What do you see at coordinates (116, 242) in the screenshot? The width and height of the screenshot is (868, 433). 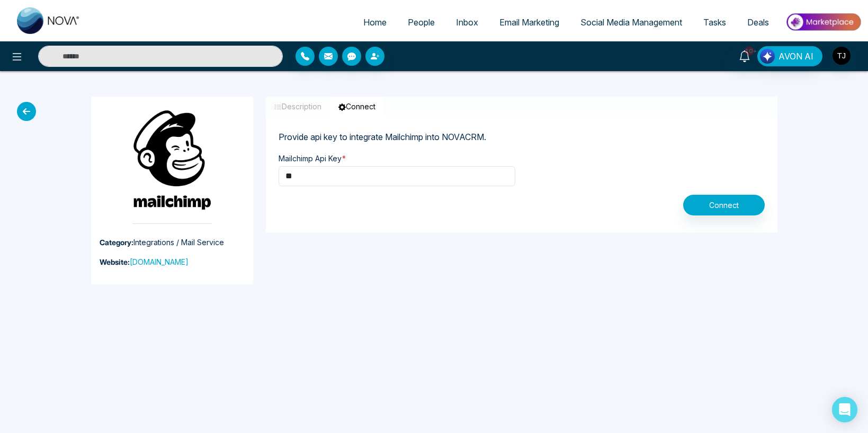 I see `strong: Category:` at bounding box center [116, 242].